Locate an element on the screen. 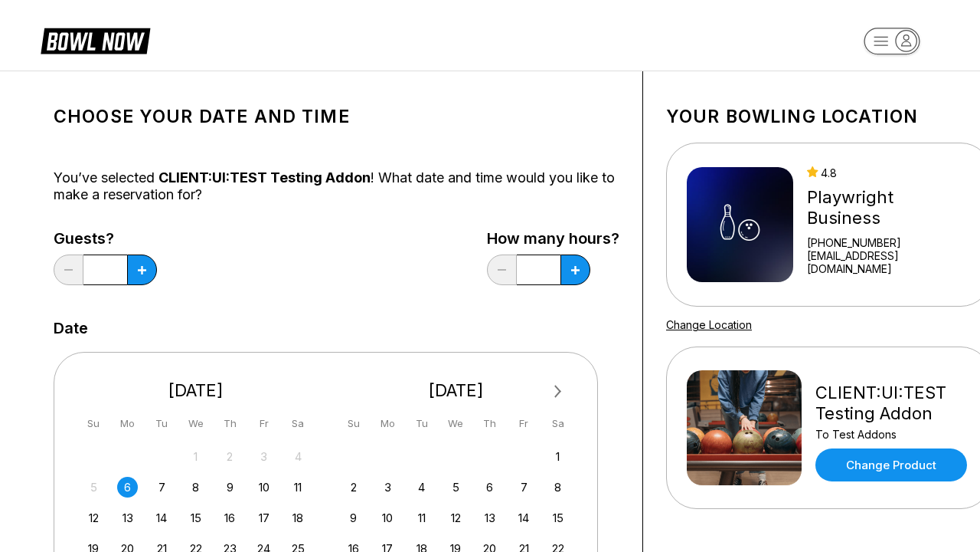 The image size is (980, 552). div: Choose Wednesday, October 8th, 2025 is located at coordinates (195, 487).